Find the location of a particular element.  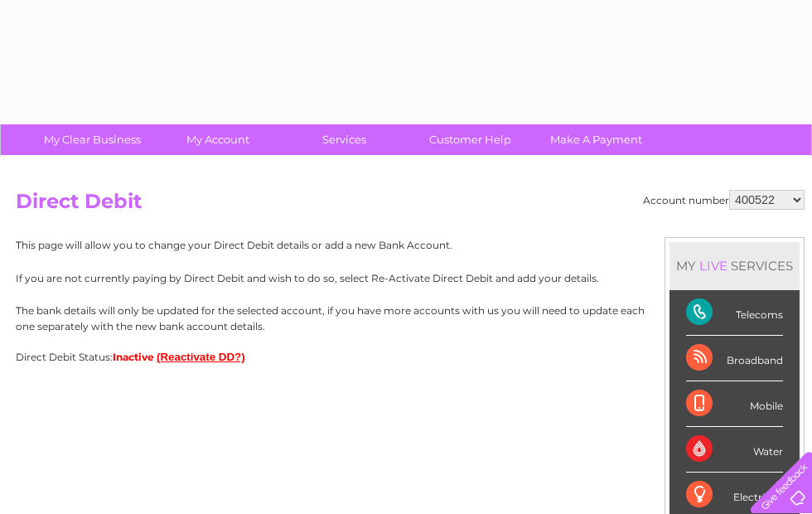

div: Broadband is located at coordinates (734, 358).